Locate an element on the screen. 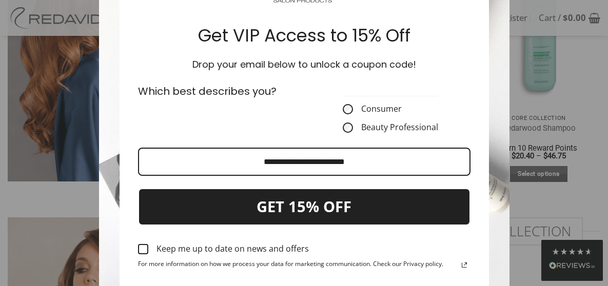  label: Consumer is located at coordinates (390, 109).